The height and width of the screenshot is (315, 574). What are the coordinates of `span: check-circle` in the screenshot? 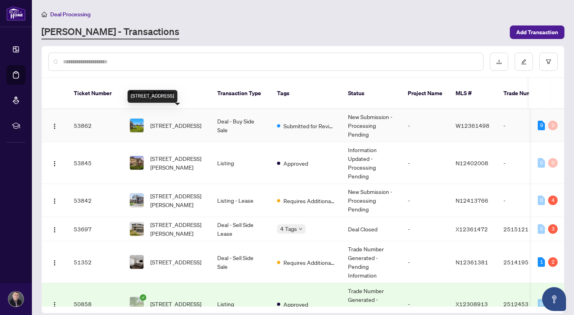 It's located at (143, 298).